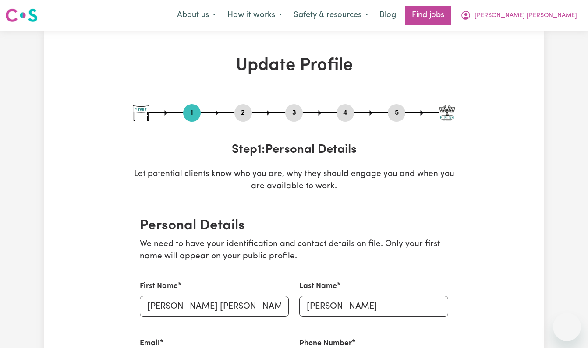  What do you see at coordinates (388, 15) in the screenshot?
I see `a: Blog` at bounding box center [388, 15].